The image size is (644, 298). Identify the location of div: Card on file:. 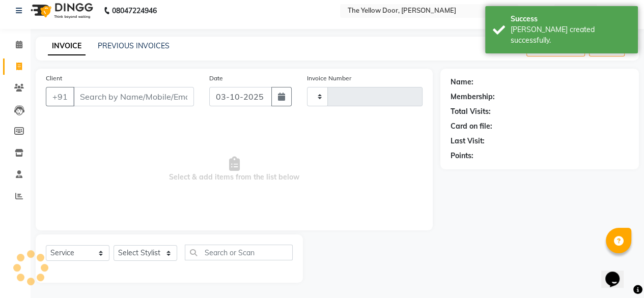
(471, 126).